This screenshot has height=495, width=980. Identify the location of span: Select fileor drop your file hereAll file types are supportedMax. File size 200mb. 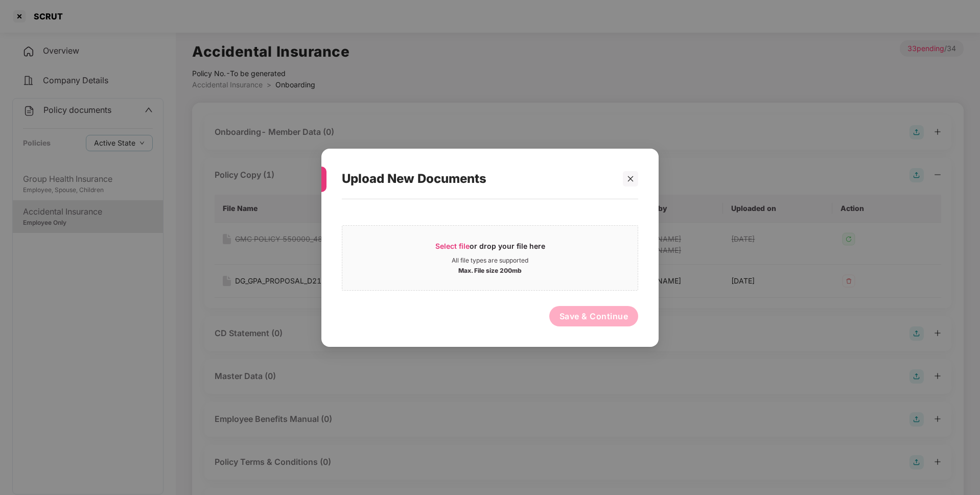
(490, 257).